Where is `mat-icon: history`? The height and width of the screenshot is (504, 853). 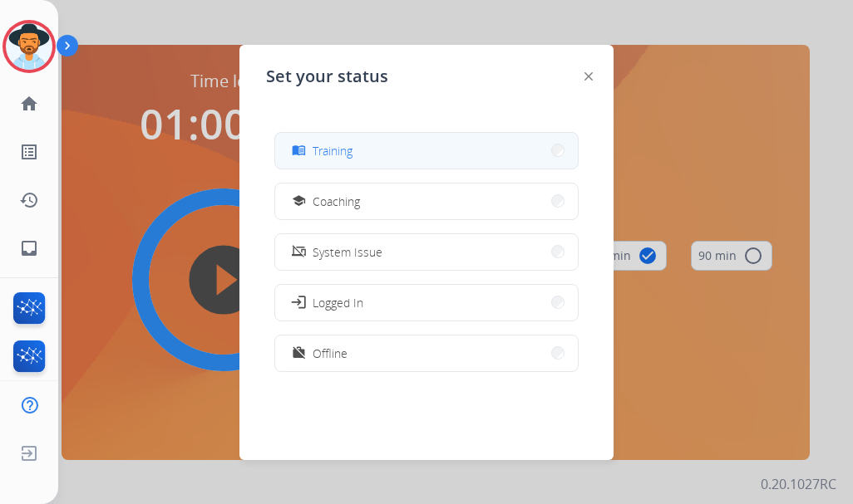 mat-icon: history is located at coordinates (29, 200).